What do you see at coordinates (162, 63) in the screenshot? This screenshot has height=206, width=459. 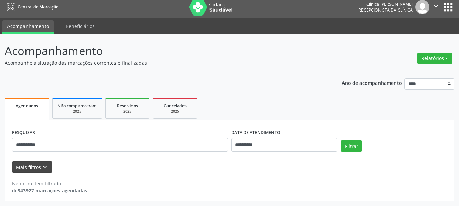 I see `p: Acompanhe a situação das marcações correntes e finalizadas` at bounding box center [162, 63].